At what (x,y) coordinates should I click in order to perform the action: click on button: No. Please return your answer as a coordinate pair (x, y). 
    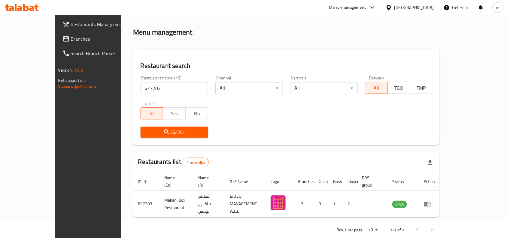
    Looking at the image, I should click on (197, 113).